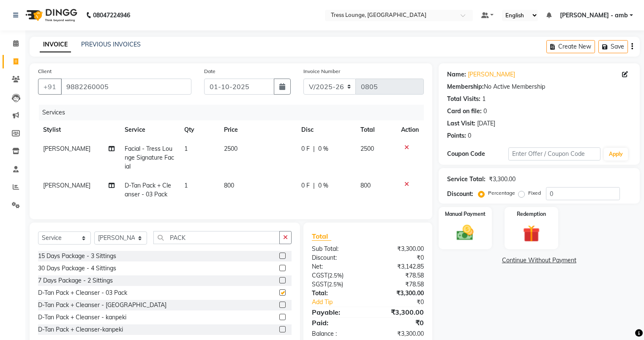 The width and height of the screenshot is (644, 340). Describe the element at coordinates (111, 45) in the screenshot. I see `a: PREVIOUS INVOICES` at that location.